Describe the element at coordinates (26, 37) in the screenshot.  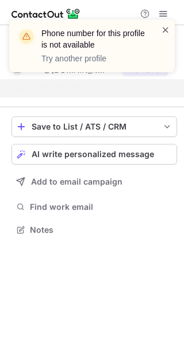
I see `img: warning` at that location.